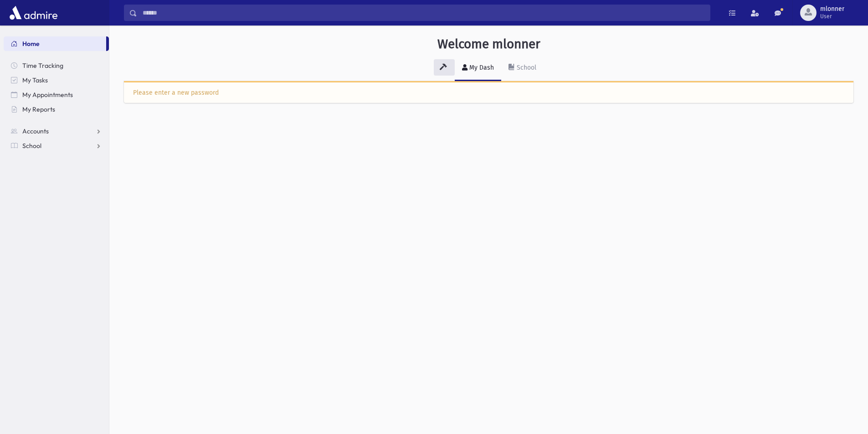  What do you see at coordinates (478, 68) in the screenshot?
I see `a: My Dash` at bounding box center [478, 68].